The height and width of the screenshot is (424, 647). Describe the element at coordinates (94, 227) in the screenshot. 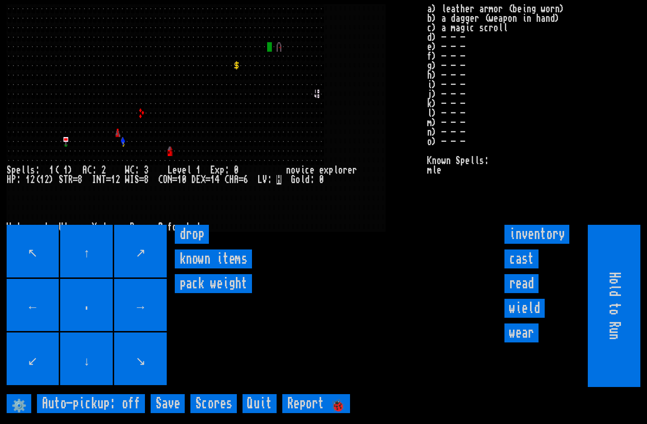

I see `div: Y` at that location.